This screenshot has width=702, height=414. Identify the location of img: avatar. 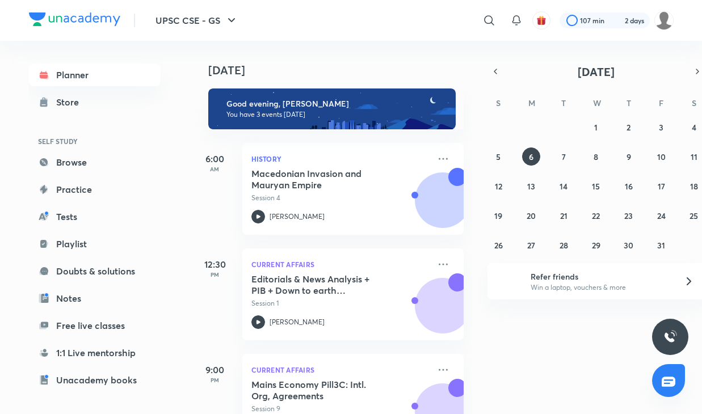
(542, 20).